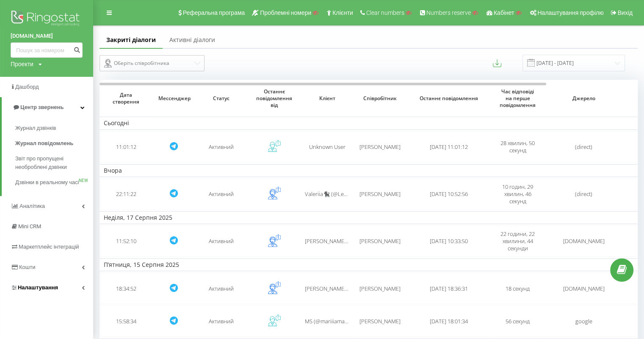 The image size is (644, 339). What do you see at coordinates (518, 241) in the screenshot?
I see `td: 22 години, 22 хвилини, 44 секунди` at bounding box center [518, 241].